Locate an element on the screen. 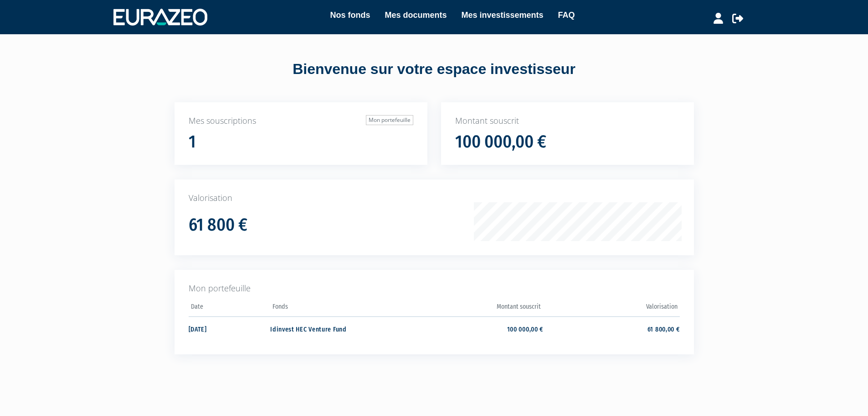 This screenshot has width=868, height=416. p: Mon portefeuille is located at coordinates (434, 288).